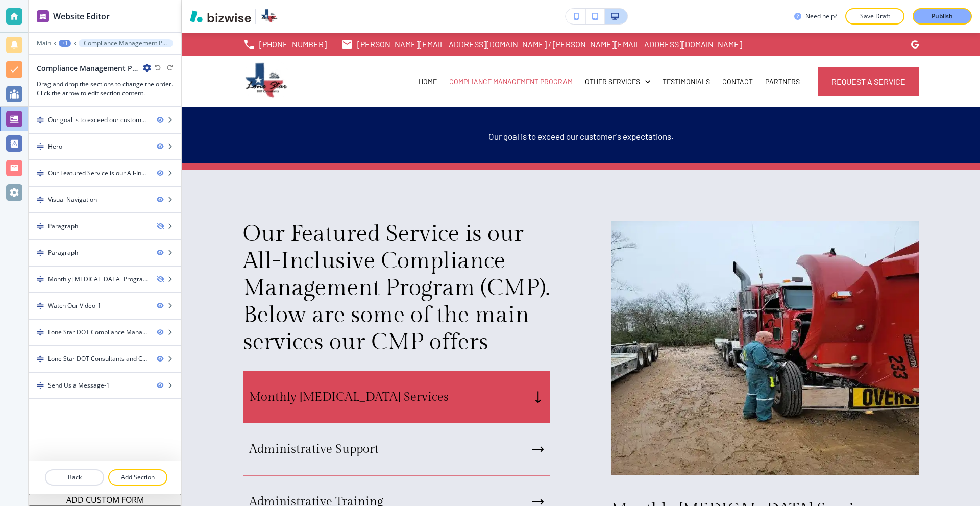 This screenshot has width=980, height=506. Describe the element at coordinates (875, 16) in the screenshot. I see `button: Save Draft` at that location.